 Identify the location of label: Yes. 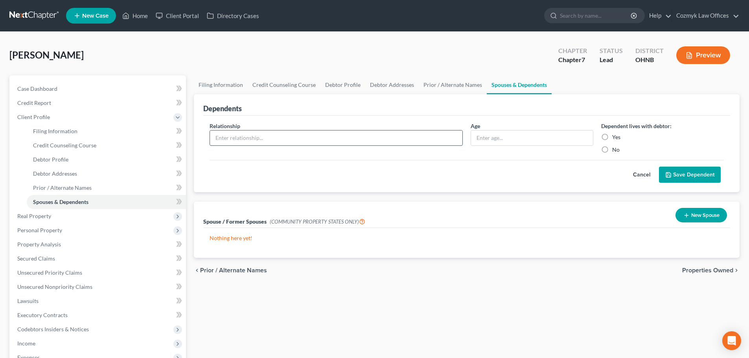
(616, 137).